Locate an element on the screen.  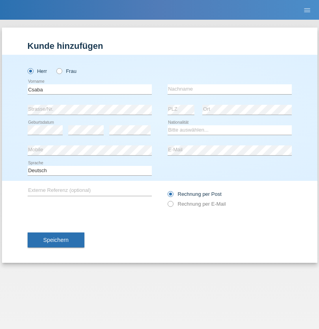
h1: Kunde hinzufügen is located at coordinates (160, 46).